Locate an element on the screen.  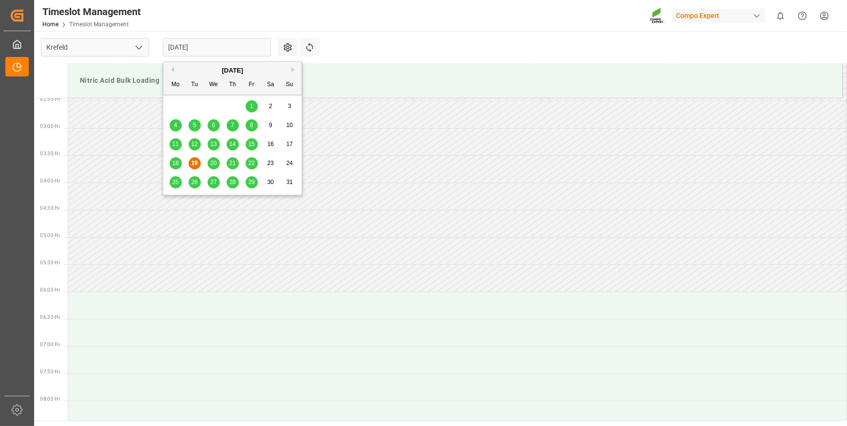
div: Choose Friday, August 1st, 2025 is located at coordinates (252, 106).